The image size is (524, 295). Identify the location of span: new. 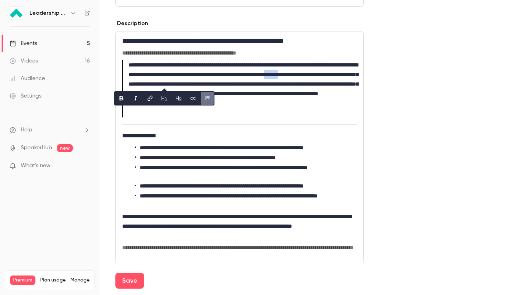
(65, 148).